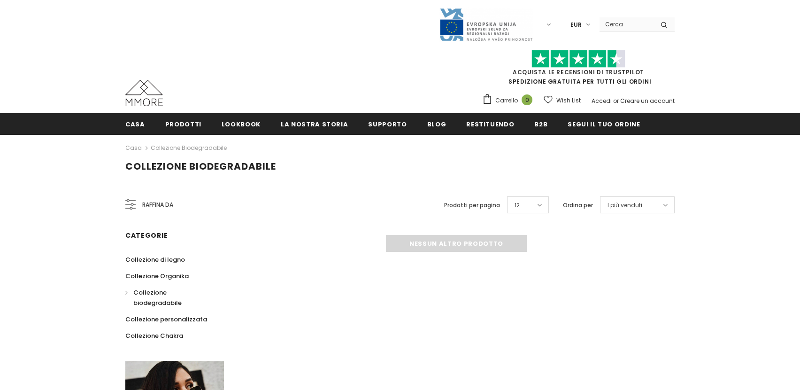 The width and height of the screenshot is (800, 390). Describe the element at coordinates (527, 99) in the screenshot. I see `span: 0` at that location.